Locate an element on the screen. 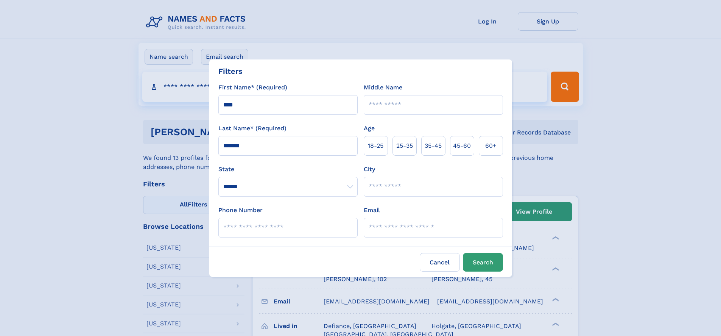 This screenshot has height=336, width=721. div: Filters is located at coordinates (231, 71).